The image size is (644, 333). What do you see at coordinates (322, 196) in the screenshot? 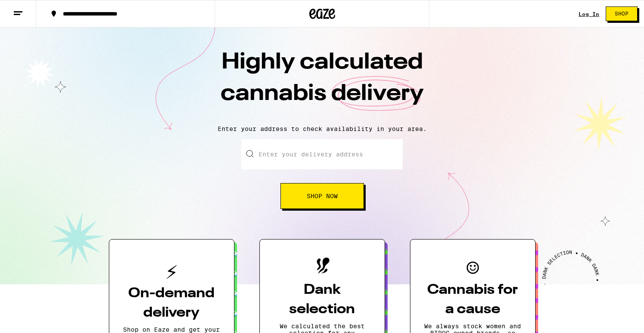
I see `button: Shop Now` at bounding box center [322, 196].